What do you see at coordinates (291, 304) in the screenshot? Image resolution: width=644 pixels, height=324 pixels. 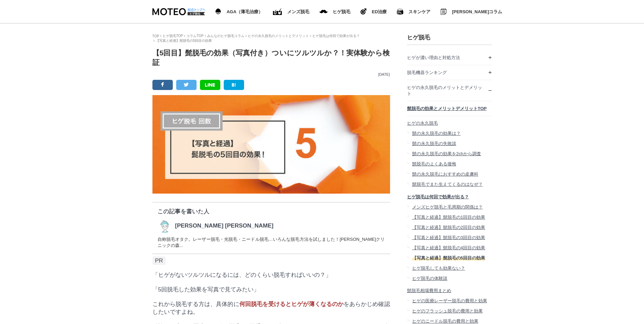 I see `span: 何回脱毛を受けるとヒゲが薄くなるのか` at bounding box center [291, 304].